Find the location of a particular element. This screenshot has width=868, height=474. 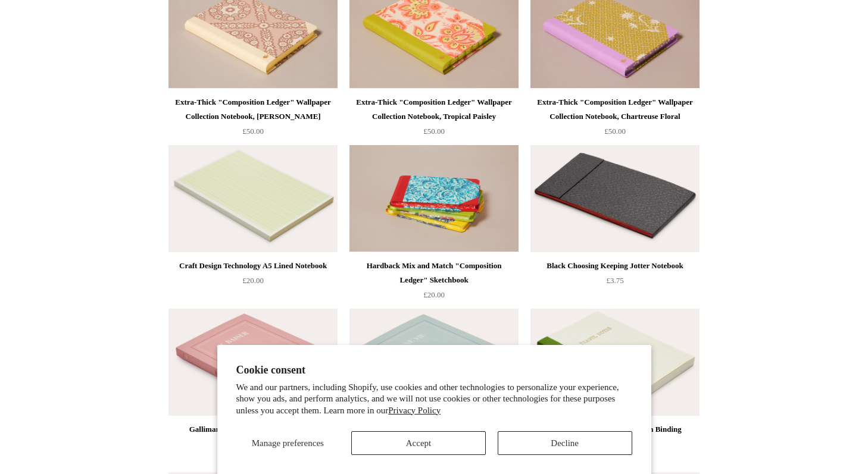

img: Recycled Travel Journal, Green Binding is located at coordinates (615, 362).